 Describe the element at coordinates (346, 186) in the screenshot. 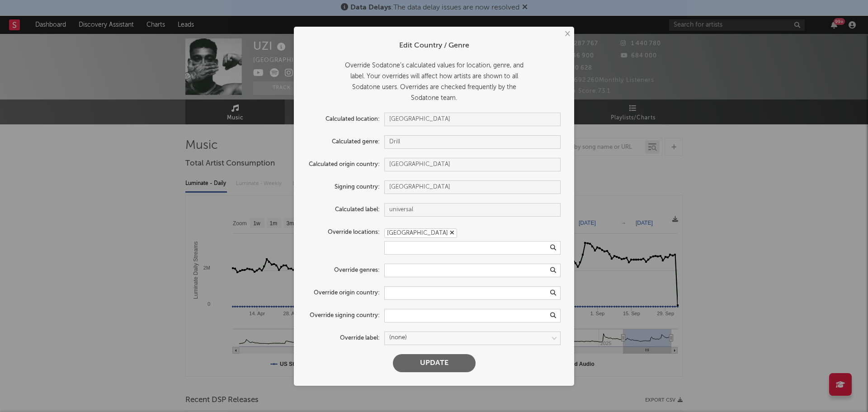

I see `label: Signing country:` at that location.